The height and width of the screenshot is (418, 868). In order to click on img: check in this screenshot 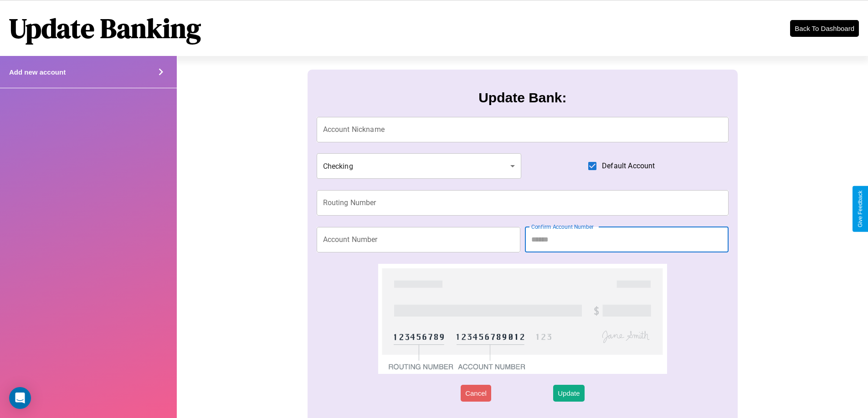, I will do `click(522, 319)`.